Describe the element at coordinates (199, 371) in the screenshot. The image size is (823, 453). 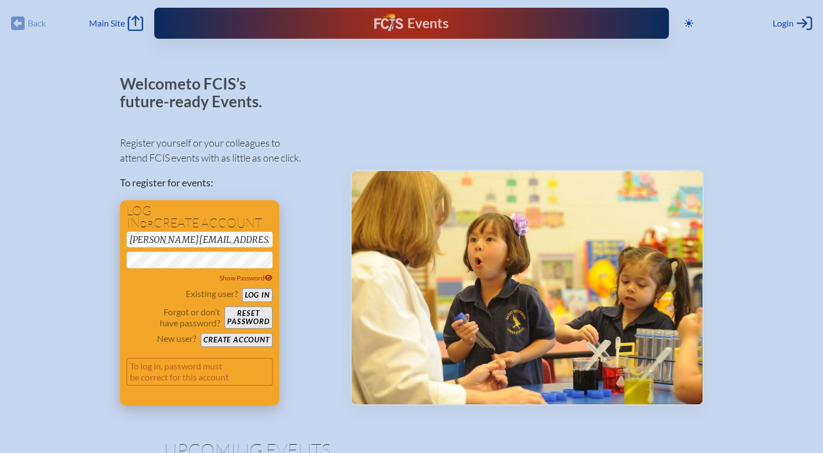
I see `p: To log in, password must be correct for this account` at that location.